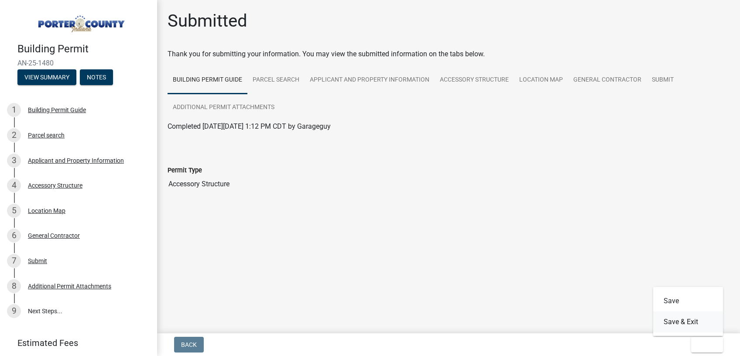  Describe the element at coordinates (14, 211) in the screenshot. I see `div: 5` at that location.